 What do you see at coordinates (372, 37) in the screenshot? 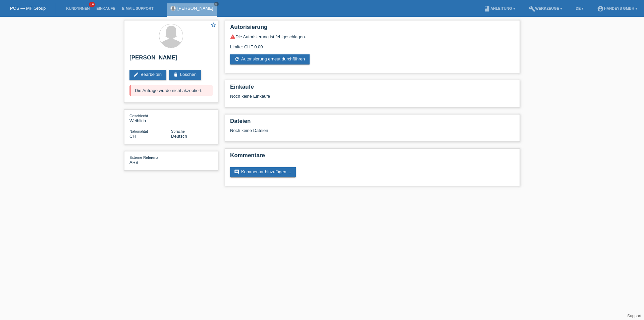
I see `div: Die Autorisierung ist fehlgeschlagen.` at bounding box center [372, 37].